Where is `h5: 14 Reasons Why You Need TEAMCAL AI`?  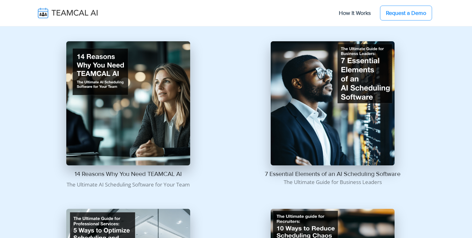
h5: 14 Reasons Why You Need TEAMCAL AI is located at coordinates (128, 171).